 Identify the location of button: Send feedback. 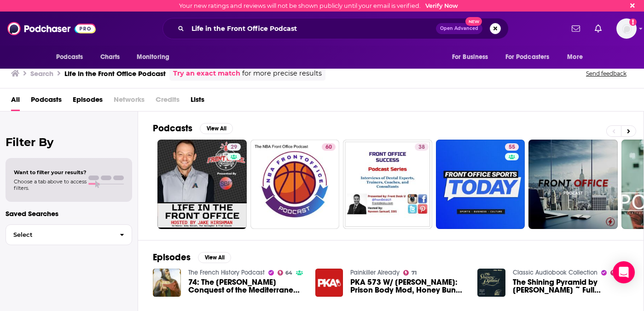
(606, 73).